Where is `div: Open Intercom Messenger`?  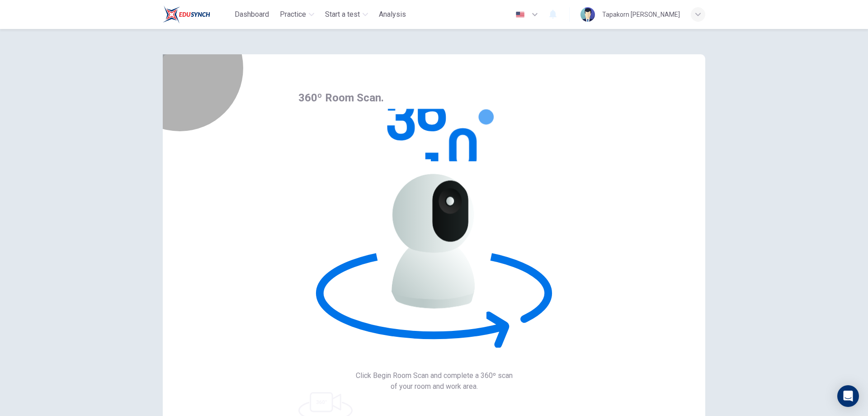
div: Open Intercom Messenger is located at coordinates (849, 396).